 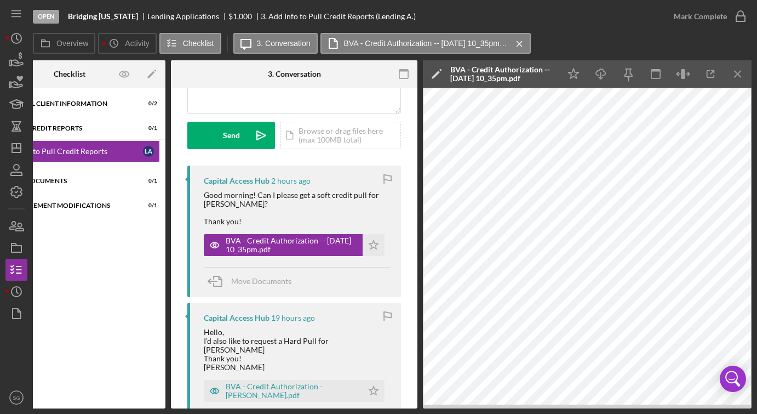 What do you see at coordinates (240, 16) in the screenshot?
I see `span: $1,000` at bounding box center [240, 16].